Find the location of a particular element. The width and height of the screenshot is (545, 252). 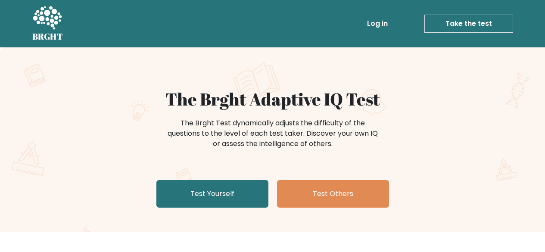

a: Log in is located at coordinates (377, 24).